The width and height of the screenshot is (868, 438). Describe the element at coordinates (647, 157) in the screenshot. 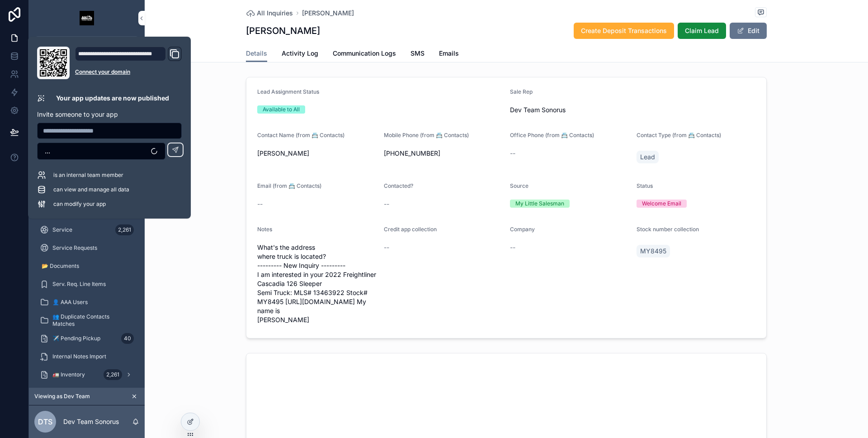

I see `a: Lead` at that location.